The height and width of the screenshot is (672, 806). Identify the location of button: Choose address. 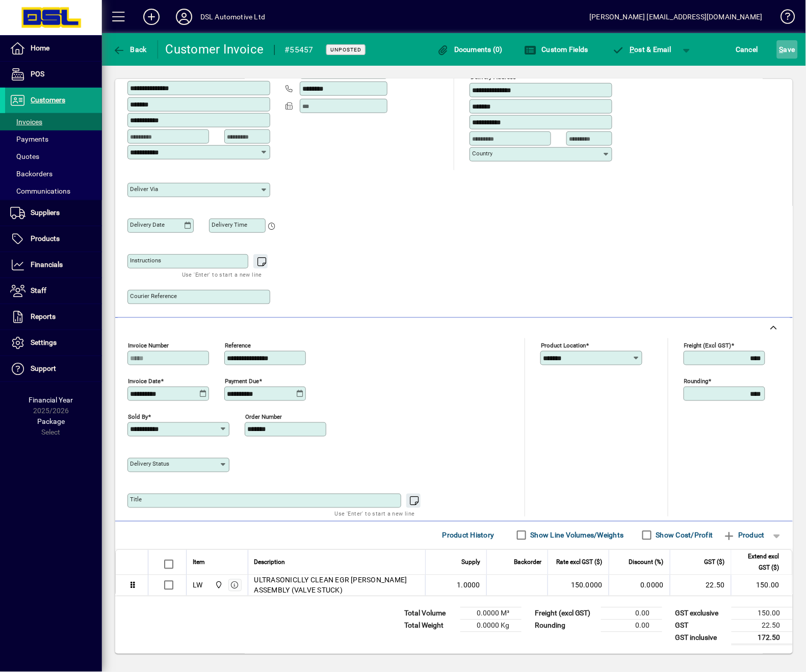
(607, 74).